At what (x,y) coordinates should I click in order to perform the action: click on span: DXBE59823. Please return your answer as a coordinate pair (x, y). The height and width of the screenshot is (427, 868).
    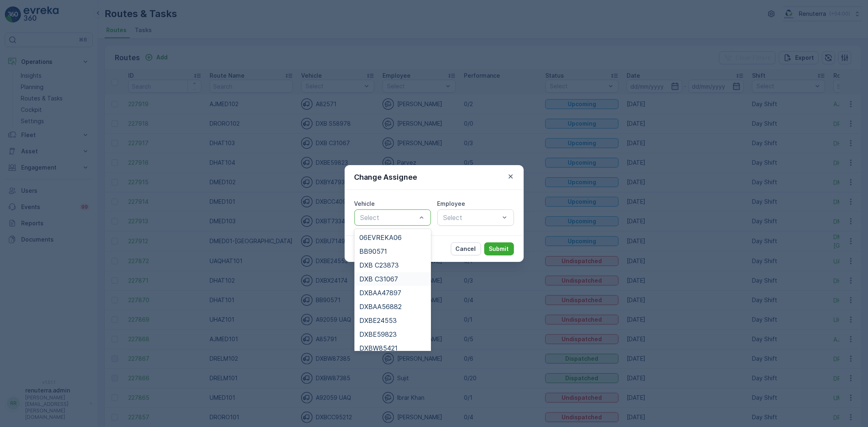
    Looking at the image, I should click on (378, 334).